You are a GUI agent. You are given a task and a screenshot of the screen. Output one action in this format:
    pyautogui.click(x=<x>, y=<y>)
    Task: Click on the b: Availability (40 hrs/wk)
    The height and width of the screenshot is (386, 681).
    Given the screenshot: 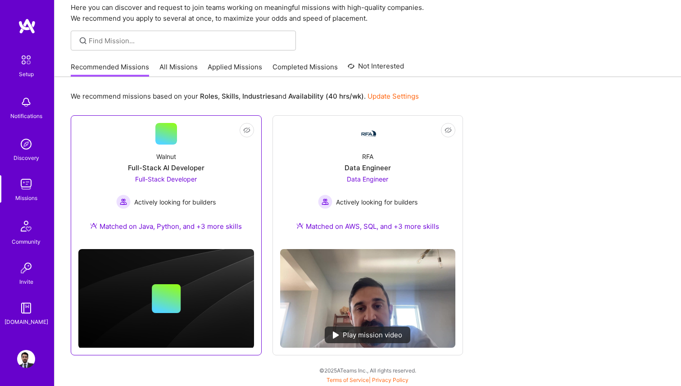 What is the action you would take?
    pyautogui.click(x=326, y=96)
    